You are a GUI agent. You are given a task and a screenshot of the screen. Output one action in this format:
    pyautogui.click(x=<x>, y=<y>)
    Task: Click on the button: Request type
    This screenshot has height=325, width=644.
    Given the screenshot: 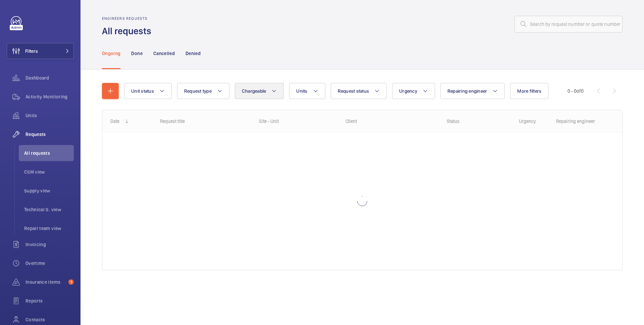 What is the action you would take?
    pyautogui.click(x=203, y=91)
    